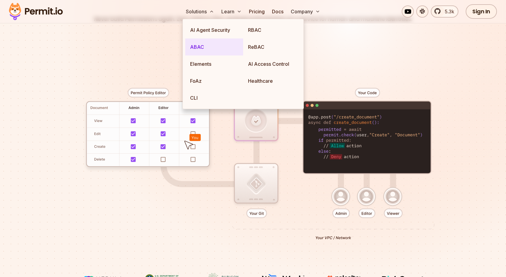 The height and width of the screenshot is (277, 506). What do you see at coordinates (200, 12) in the screenshot?
I see `button: Solutions` at bounding box center [200, 12].